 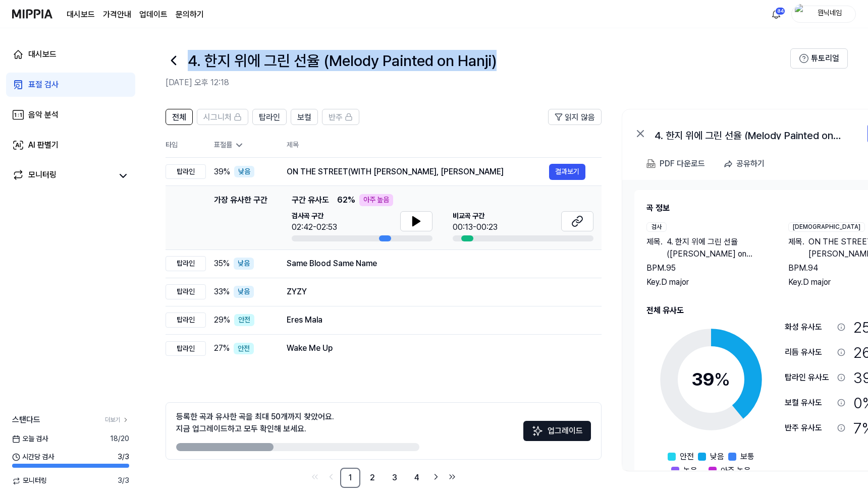 What do you see at coordinates (417, 478) in the screenshot?
I see `a: 4` at bounding box center [417, 478].